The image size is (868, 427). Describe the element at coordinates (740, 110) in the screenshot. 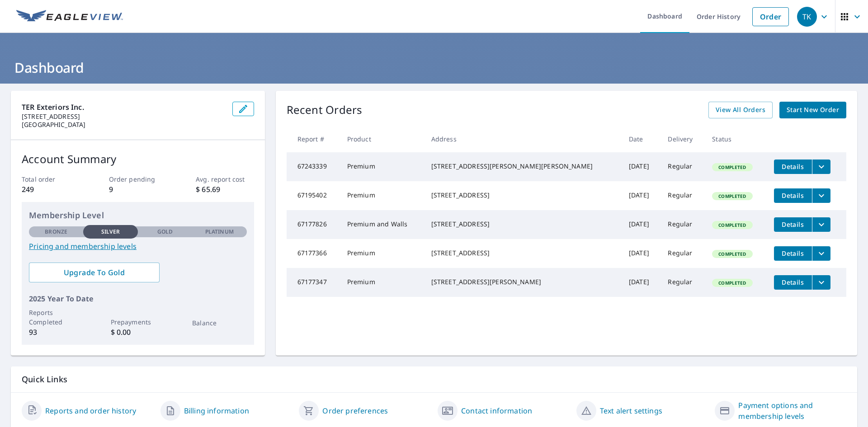

I see `a: View All Orders` at that location.